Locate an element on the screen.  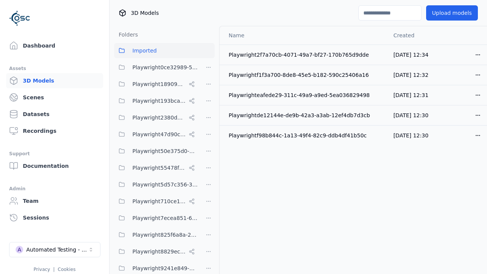
div: Playwrightf98b844c-1a13-49f4-82c9-ddb4df41b50c is located at coordinates (305, 136).